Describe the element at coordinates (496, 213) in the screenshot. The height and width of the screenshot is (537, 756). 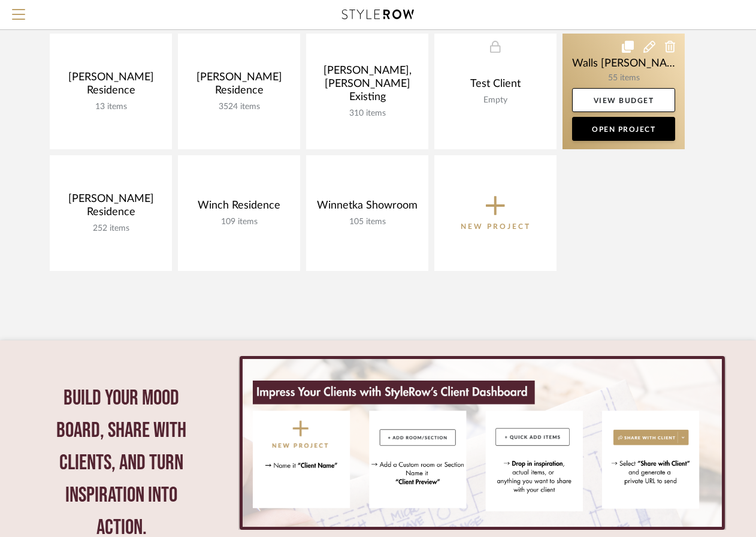
I see `button: New Project` at that location.